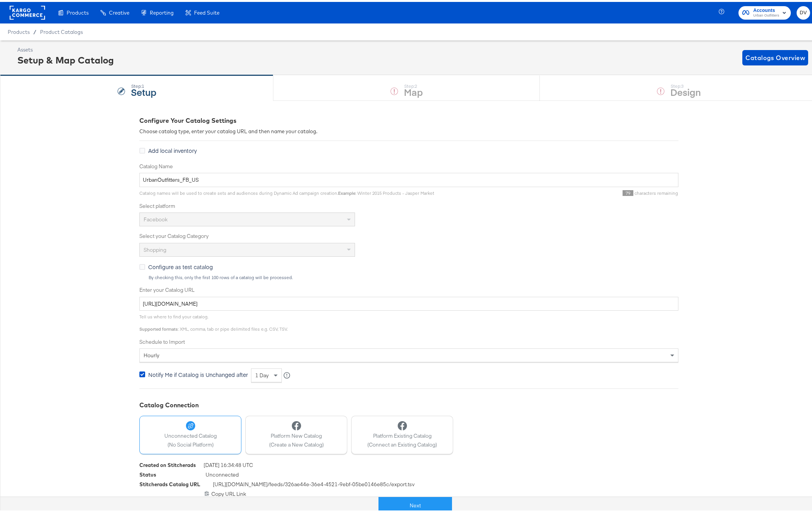  What do you see at coordinates (775, 56) in the screenshot?
I see `span: Catalogs Overview` at bounding box center [775, 56].